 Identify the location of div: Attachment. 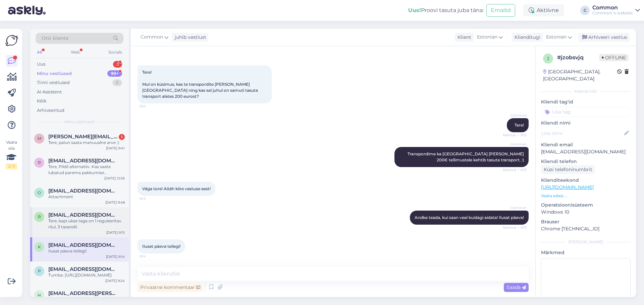
(86, 197).